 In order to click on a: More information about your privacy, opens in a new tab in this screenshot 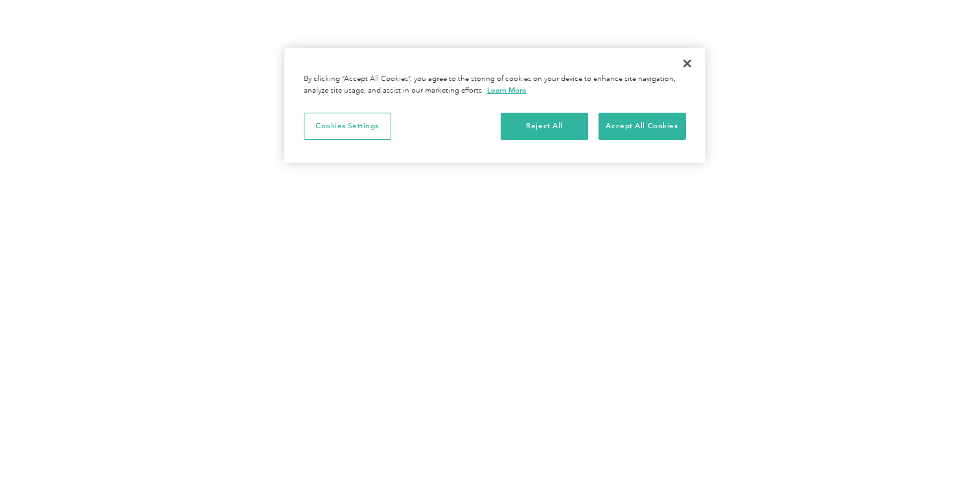, I will do `click(507, 90)`.